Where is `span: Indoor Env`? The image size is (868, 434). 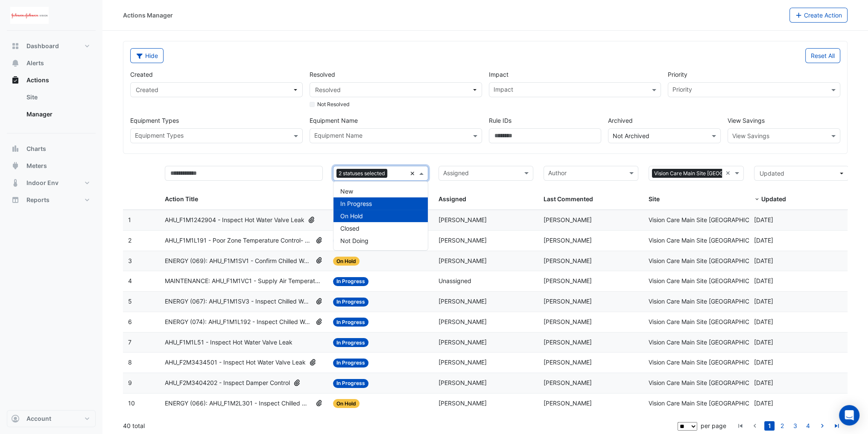 span: Indoor Env is located at coordinates (42, 183).